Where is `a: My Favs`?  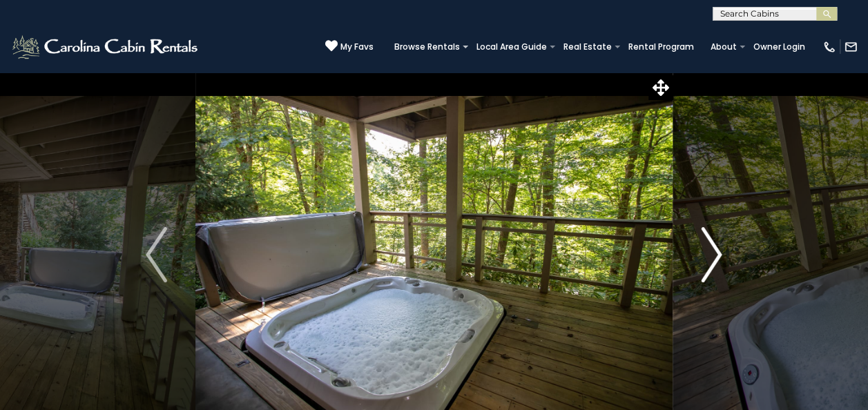
a: My Favs is located at coordinates (350, 46).